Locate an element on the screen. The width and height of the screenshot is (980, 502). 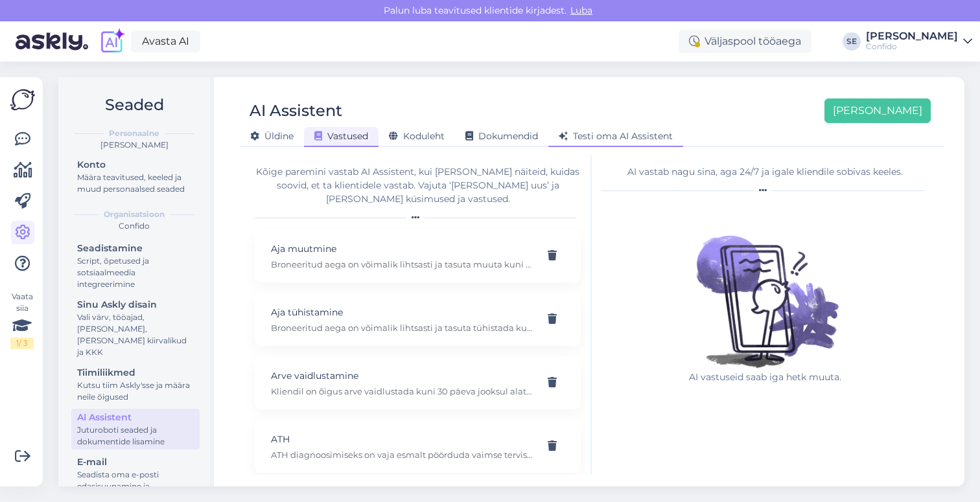
p: Aja tühistamine is located at coordinates (402, 312).